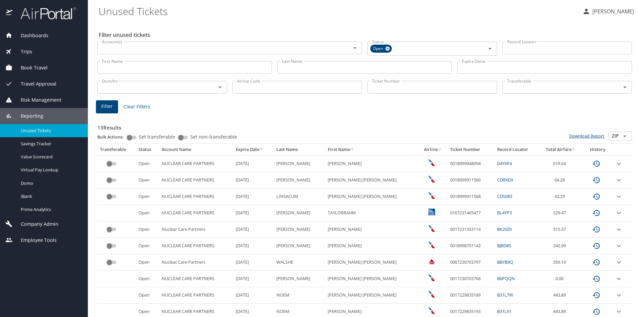 The width and height of the screenshot is (644, 317). I want to click on th: Expire Date, so click(254, 150).